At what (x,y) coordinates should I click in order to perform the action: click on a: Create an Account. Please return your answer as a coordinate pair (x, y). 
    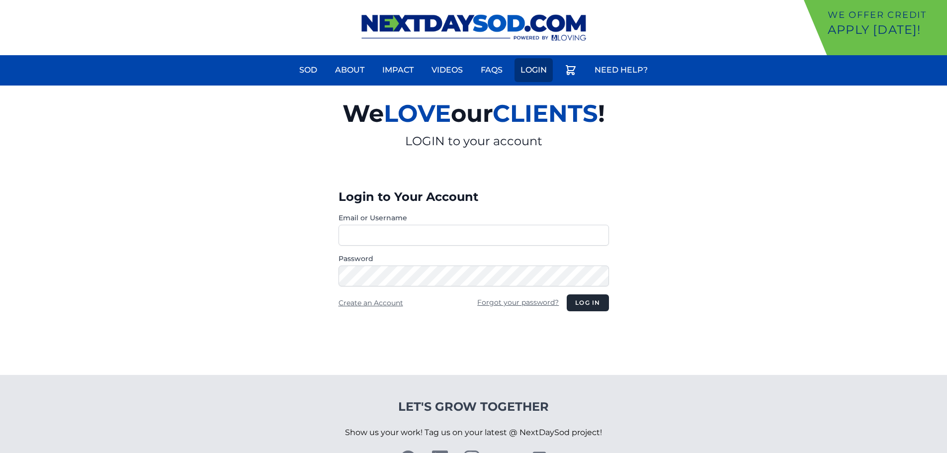
    Looking at the image, I should click on (371, 303).